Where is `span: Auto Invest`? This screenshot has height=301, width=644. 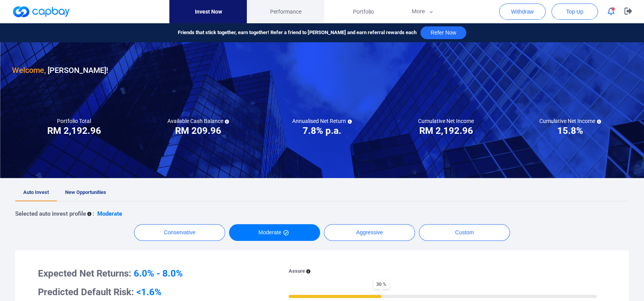 span: Auto Invest is located at coordinates (36, 192).